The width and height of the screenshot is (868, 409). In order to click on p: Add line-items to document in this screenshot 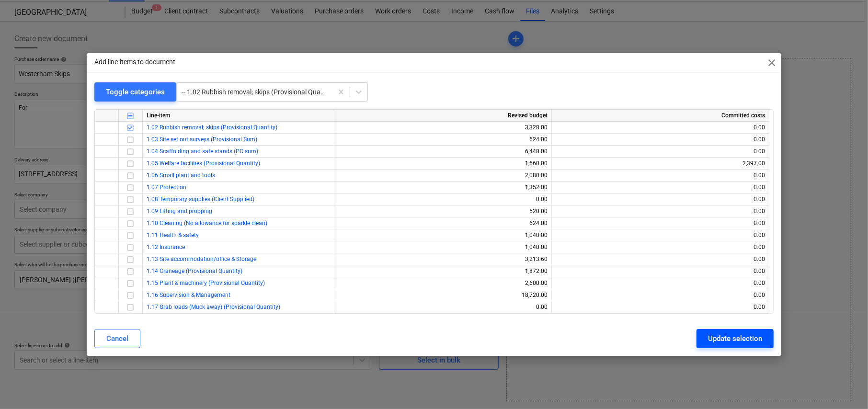, I will do `click(135, 62)`.